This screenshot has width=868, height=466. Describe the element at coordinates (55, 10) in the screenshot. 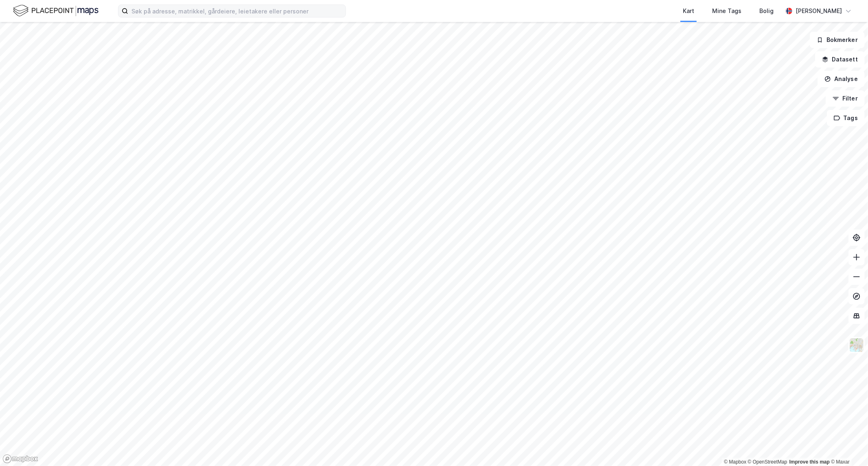

I see `img: logo.f888ab2527a4732fd821a326f86c7f29.svg` at that location.